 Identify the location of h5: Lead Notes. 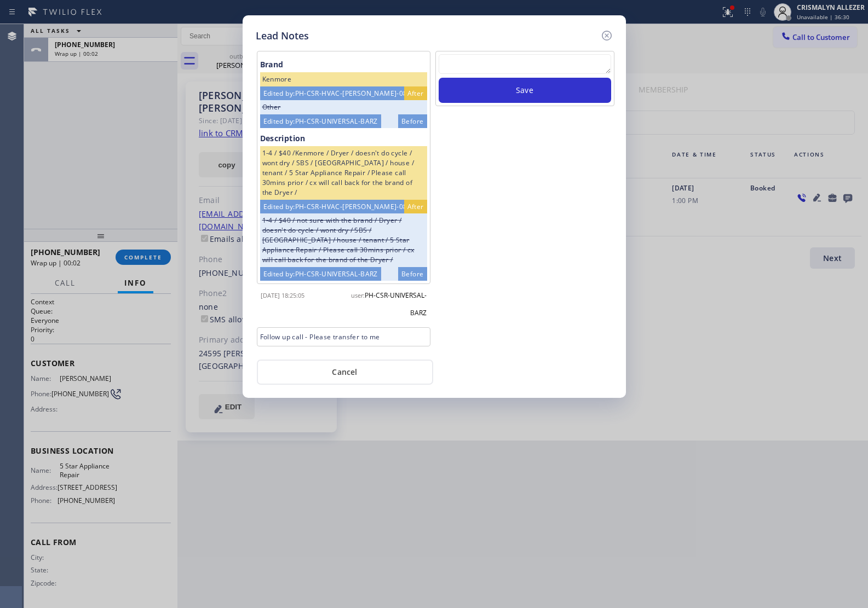
(282, 36).